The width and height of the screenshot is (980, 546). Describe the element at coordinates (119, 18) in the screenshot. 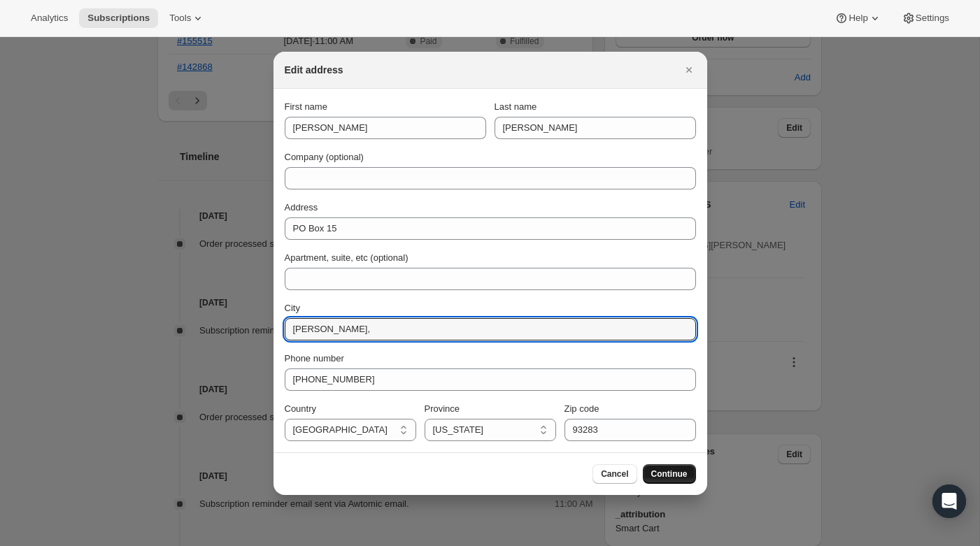

I see `span: Subscriptions` at that location.